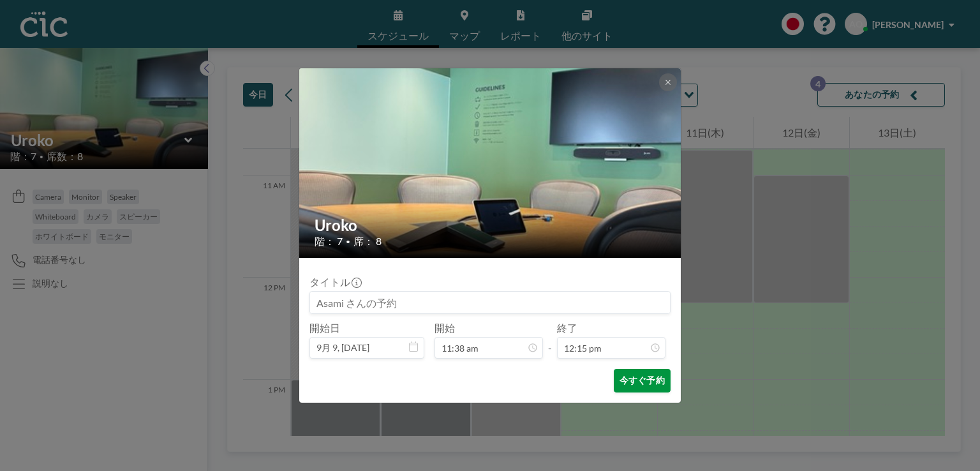 This screenshot has width=980, height=471. What do you see at coordinates (328, 241) in the screenshot?
I see `span: 階： 7` at bounding box center [328, 241].